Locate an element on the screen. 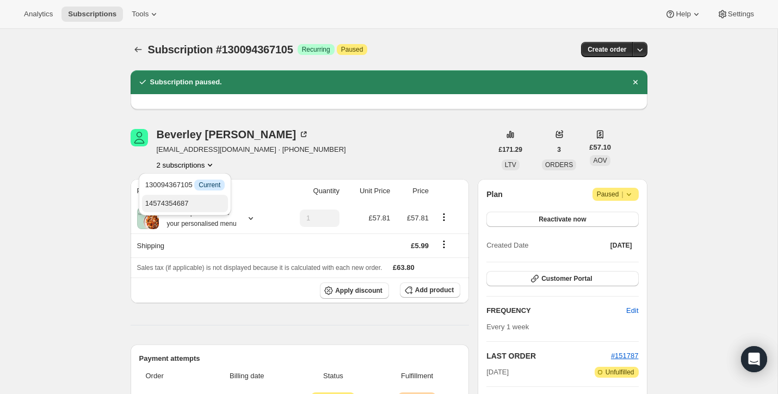 The height and width of the screenshot is (394, 778). span: £63.80 is located at coordinates (404, 267).